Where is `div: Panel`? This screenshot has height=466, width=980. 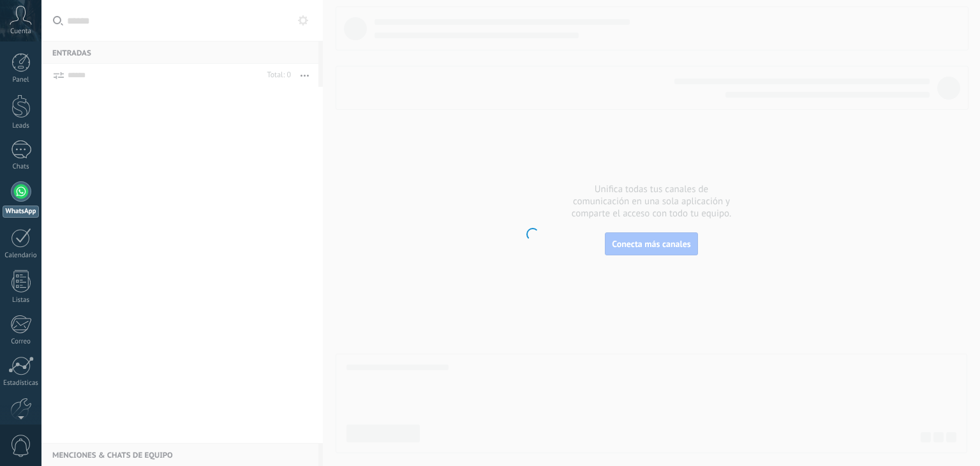
div: Panel is located at coordinates (21, 80).